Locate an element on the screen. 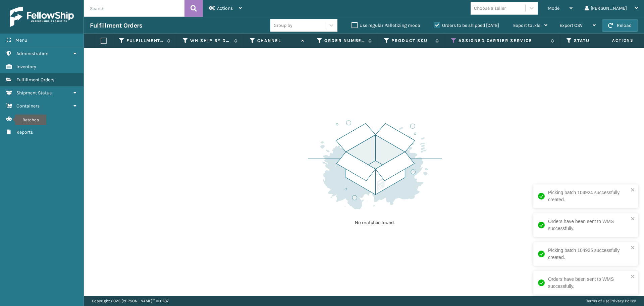  label: WH Ship By Date is located at coordinates (210, 41).